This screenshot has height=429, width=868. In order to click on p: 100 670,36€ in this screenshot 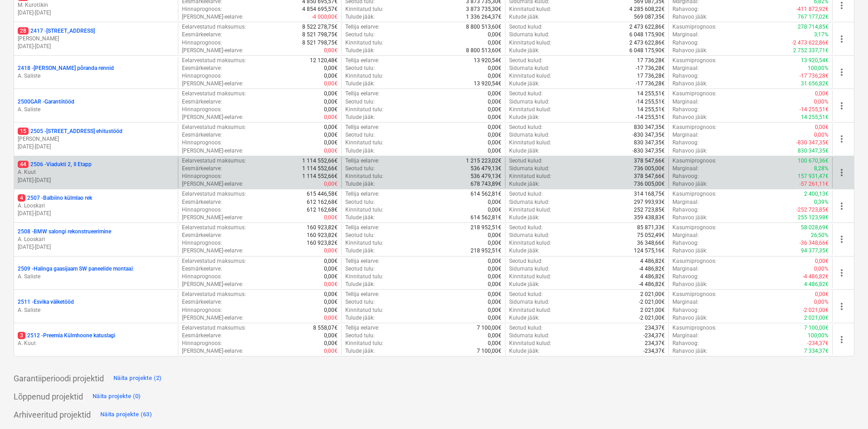, I will do `click(813, 161)`.